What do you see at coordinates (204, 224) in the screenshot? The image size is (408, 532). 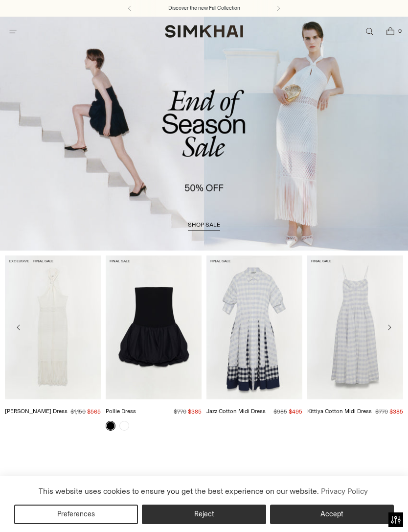 I see `span: shop sale` at bounding box center [204, 224].